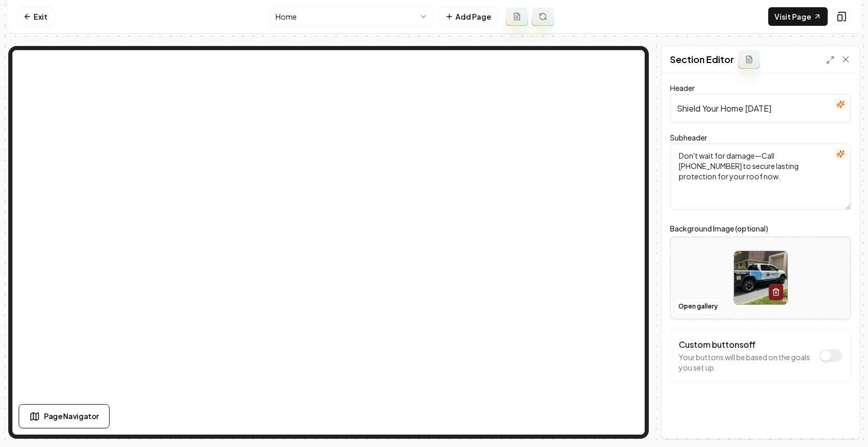  Describe the element at coordinates (35, 16) in the screenshot. I see `a: Exit` at that location.